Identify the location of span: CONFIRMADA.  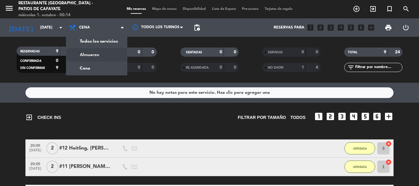
(31, 61).